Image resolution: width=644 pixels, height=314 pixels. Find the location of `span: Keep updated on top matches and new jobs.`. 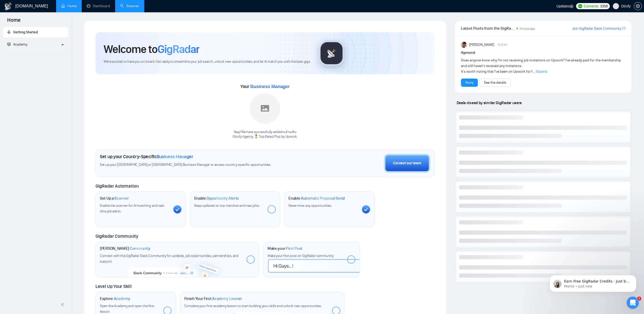

span: Keep updated on top matches and new jobs. is located at coordinates (227, 205).